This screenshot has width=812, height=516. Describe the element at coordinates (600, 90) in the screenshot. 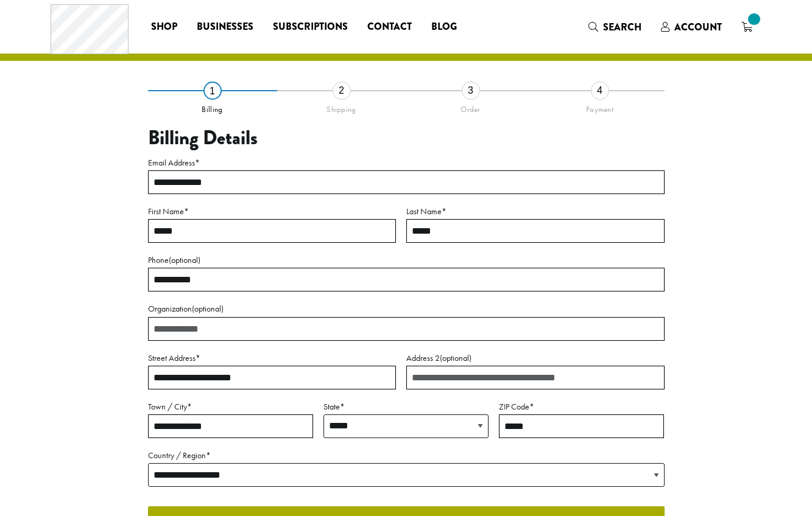

I see `div: 4` at that location.